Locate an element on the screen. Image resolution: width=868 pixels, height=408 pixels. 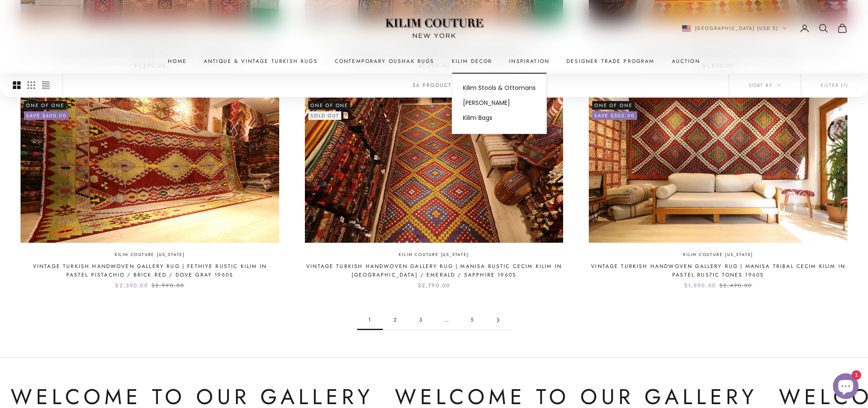
img: Logo of Kilim Couture New York is located at coordinates (434, 28).